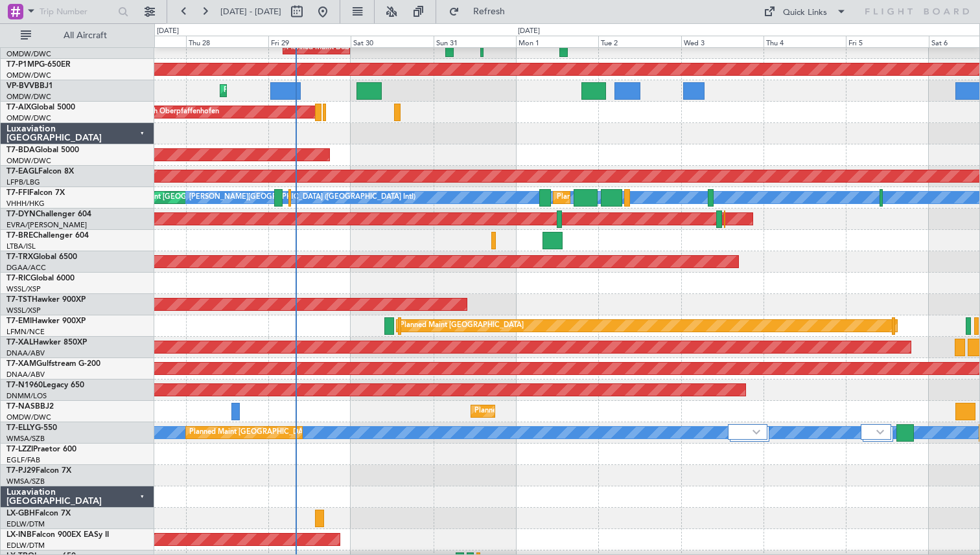 Image resolution: width=980 pixels, height=555 pixels. What do you see at coordinates (25, 204) in the screenshot?
I see `a: VHHH/HKG` at bounding box center [25, 204].